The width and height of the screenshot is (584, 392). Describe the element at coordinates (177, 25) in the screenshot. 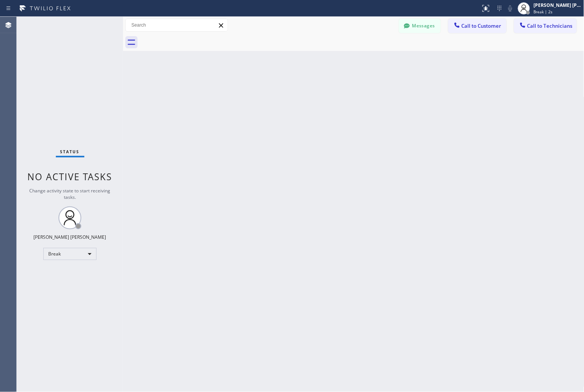

I see `input: Search` at that location.